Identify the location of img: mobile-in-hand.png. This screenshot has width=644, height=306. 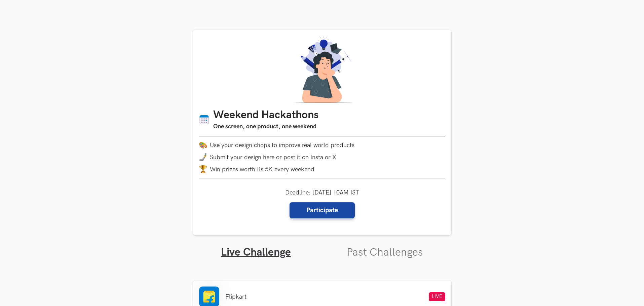
(203, 157).